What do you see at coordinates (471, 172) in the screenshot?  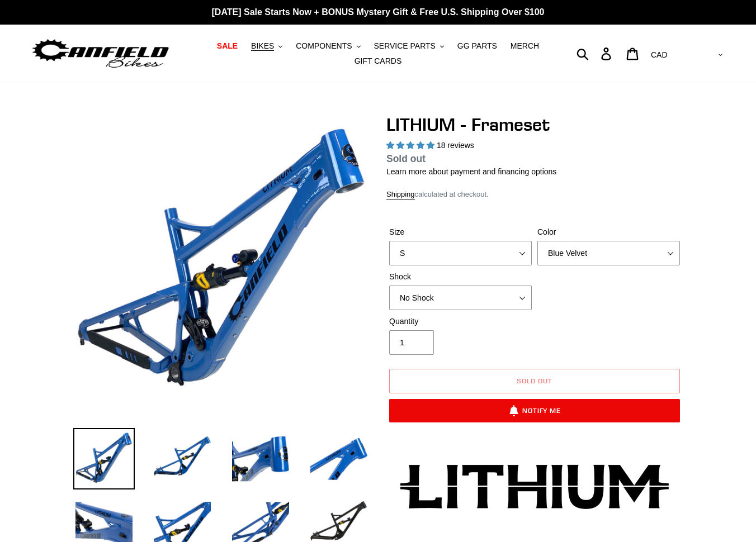 I see `a: Learn more about payment and financing options` at bounding box center [471, 172].